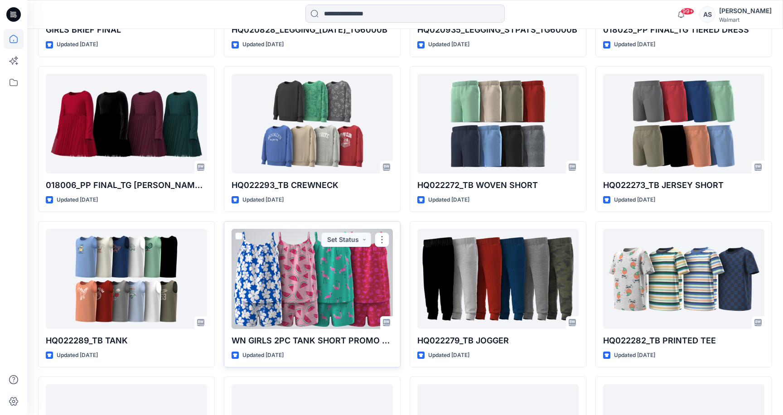  Describe the element at coordinates (687, 11) in the screenshot. I see `span: 99+` at that location.